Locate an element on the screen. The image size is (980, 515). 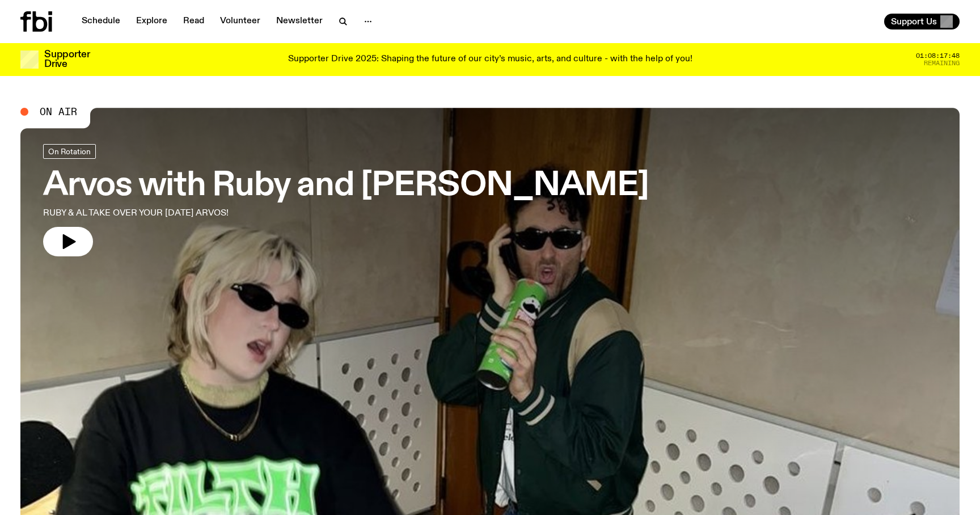
a: Volunteer is located at coordinates (239, 21).